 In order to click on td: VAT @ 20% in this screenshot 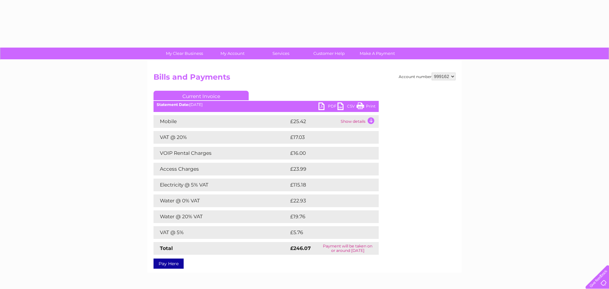, I will do `click(221, 137)`.